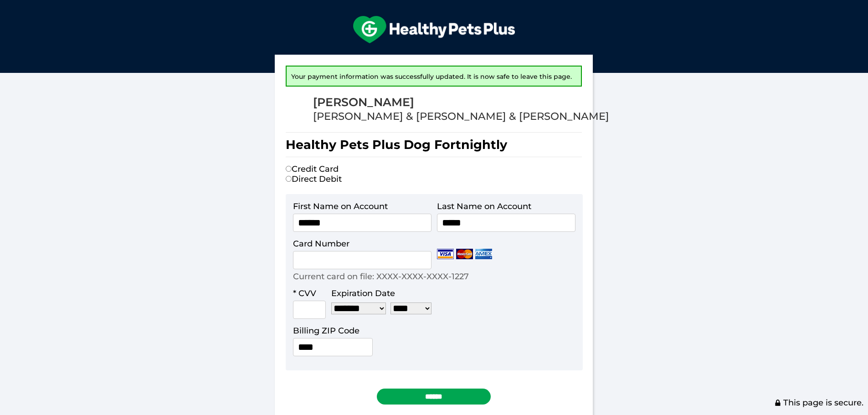 The width and height of the screenshot is (868, 415). What do you see at coordinates (464, 253) in the screenshot?
I see `img: Mastercard` at bounding box center [464, 253].